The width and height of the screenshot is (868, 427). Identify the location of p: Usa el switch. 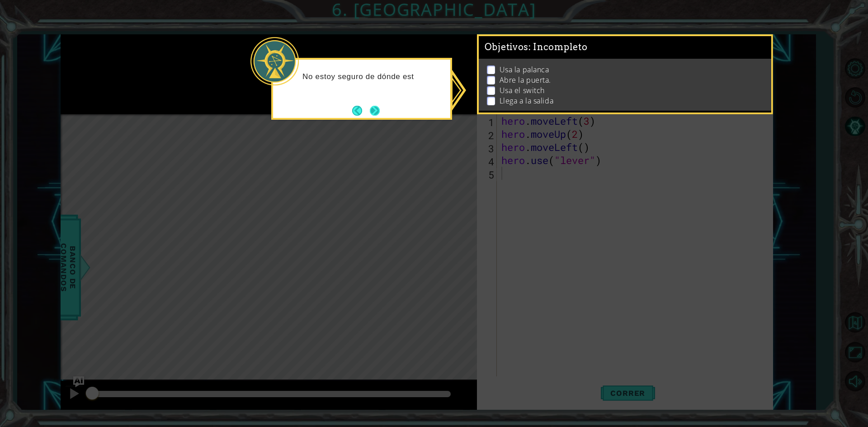
(522, 90).